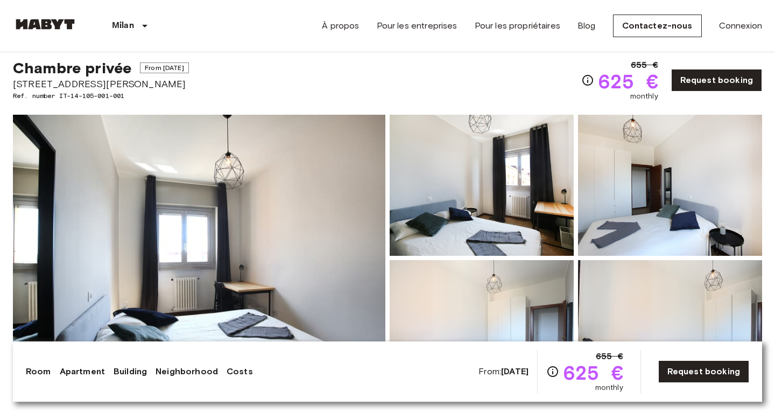  What do you see at coordinates (340, 26) in the screenshot?
I see `a: À propos` at bounding box center [340, 26].